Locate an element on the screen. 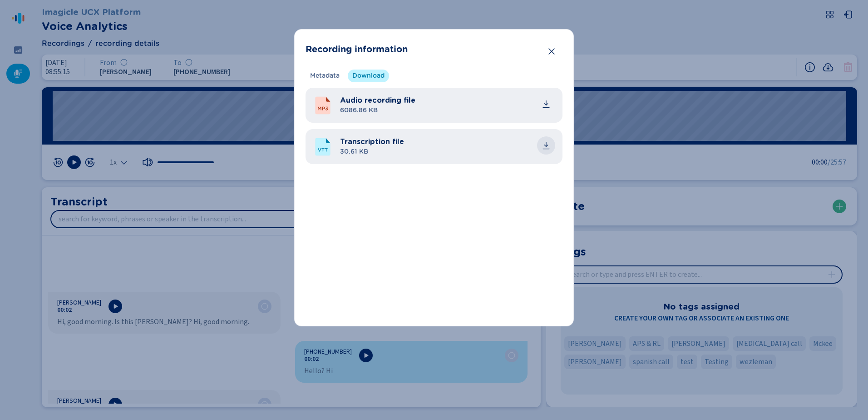 This screenshot has width=868, height=420. span: 6086.86 KB is located at coordinates (378, 111).